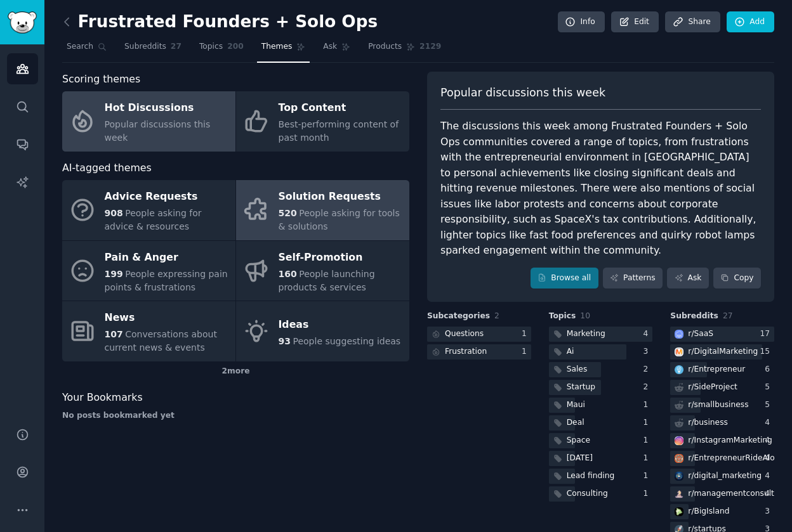 The width and height of the screenshot is (792, 532). Describe the element at coordinates (728, 316) in the screenshot. I see `span: 27` at that location.